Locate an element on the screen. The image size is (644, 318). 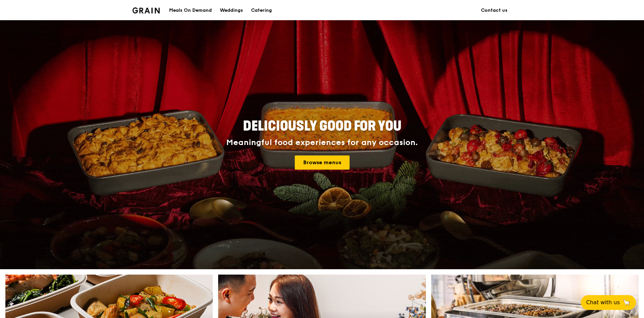
span: Chat with us is located at coordinates (603, 302).